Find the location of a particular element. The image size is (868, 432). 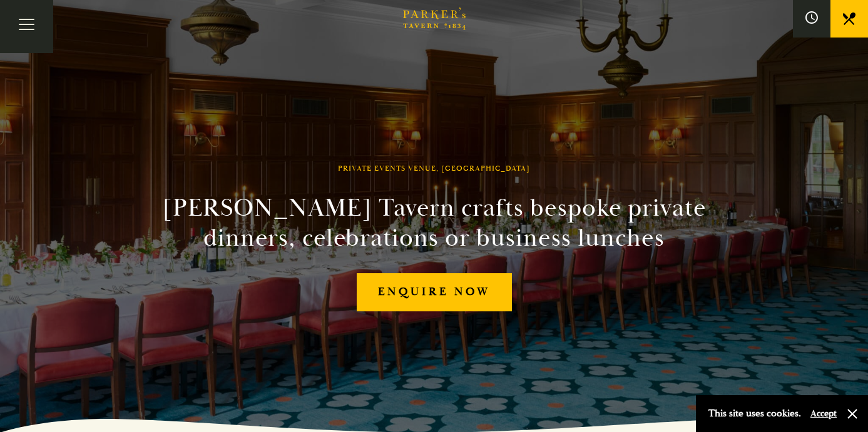

button: Close and accept is located at coordinates (852, 414).